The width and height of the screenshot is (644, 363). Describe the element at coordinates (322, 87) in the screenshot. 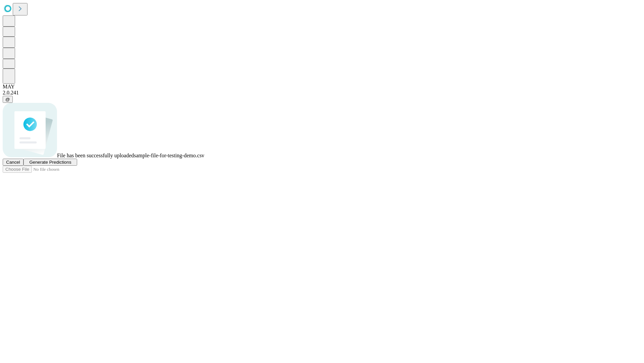

I see `div: MAY` at that location.